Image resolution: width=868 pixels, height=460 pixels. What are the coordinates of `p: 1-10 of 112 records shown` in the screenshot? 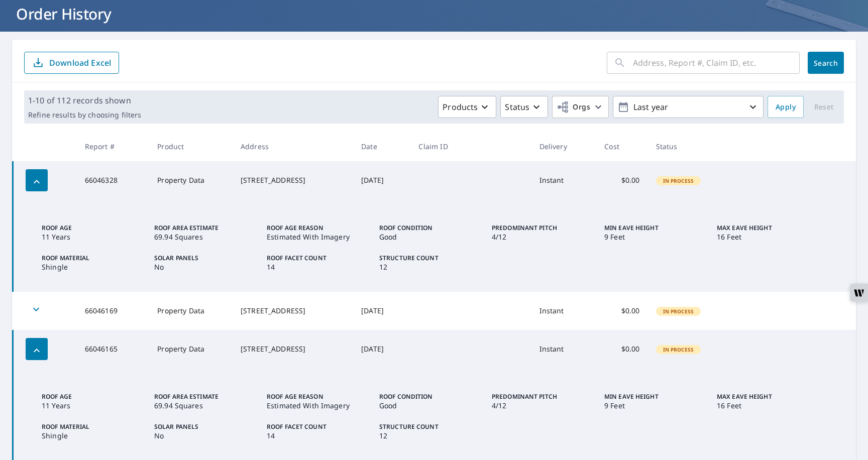 It's located at (85, 100).